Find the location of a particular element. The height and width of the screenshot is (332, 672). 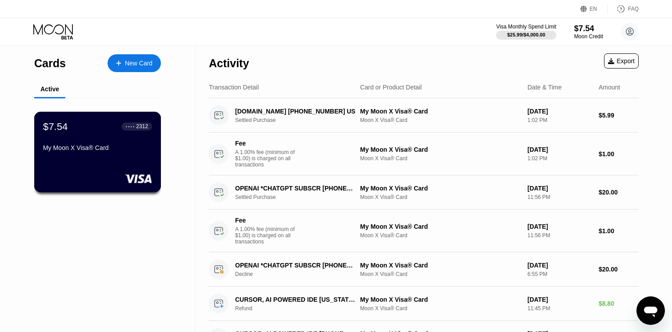

div: Amount is located at coordinates (609, 87).